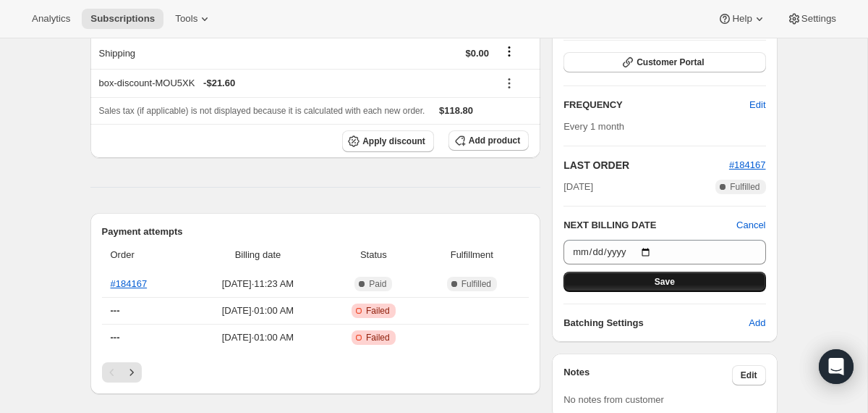  I want to click on span: Subscriptions, so click(122, 19).